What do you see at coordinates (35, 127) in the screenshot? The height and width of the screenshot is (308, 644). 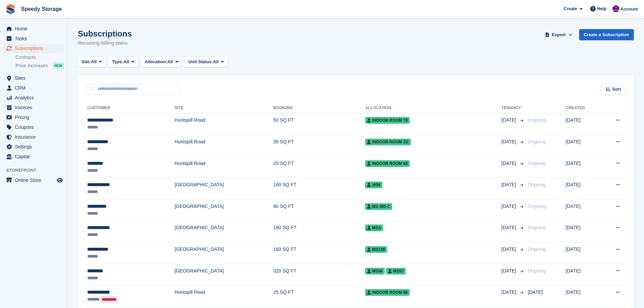 I see `span: Coupons` at bounding box center [35, 127].